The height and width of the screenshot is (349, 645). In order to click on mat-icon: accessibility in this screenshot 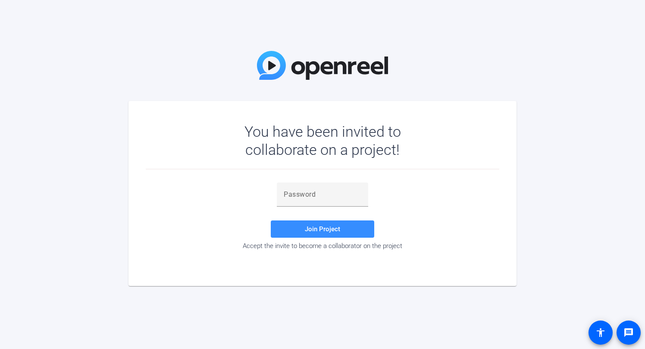, I will do `click(601, 333)`.